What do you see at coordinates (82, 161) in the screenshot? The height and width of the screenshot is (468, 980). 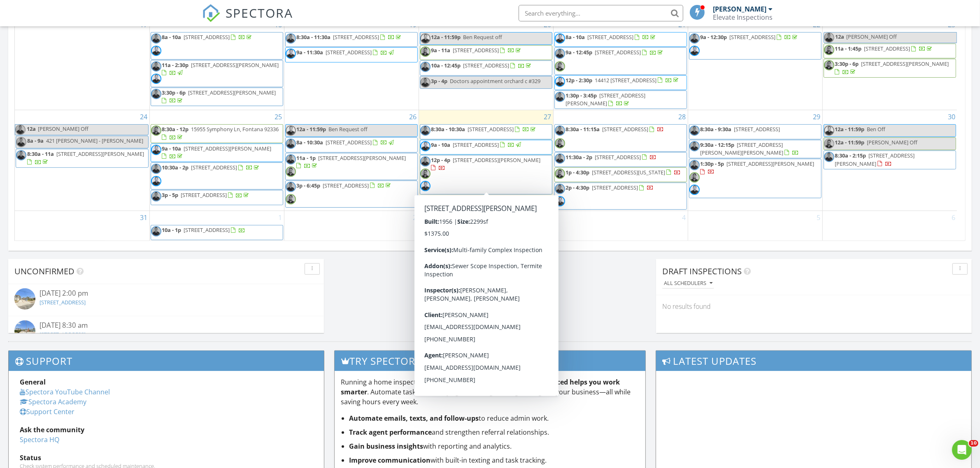 I see `td: Go to August 24, 2025` at bounding box center [82, 161].